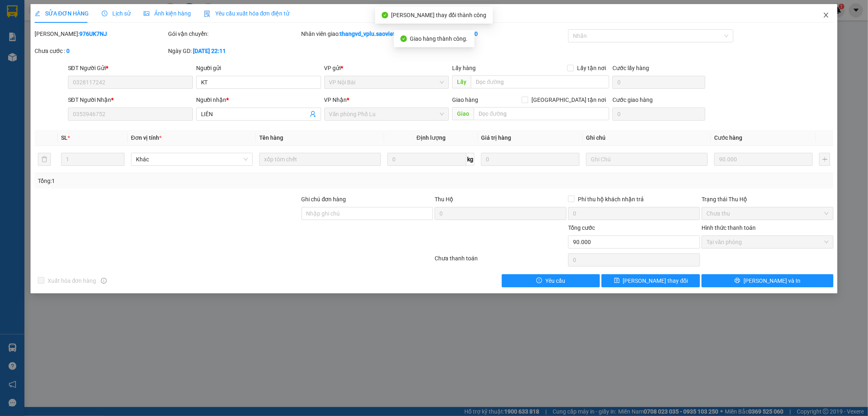 The image size is (868, 416). What do you see at coordinates (582, 227) in the screenshot?
I see `span: Tổng cước` at bounding box center [582, 227].